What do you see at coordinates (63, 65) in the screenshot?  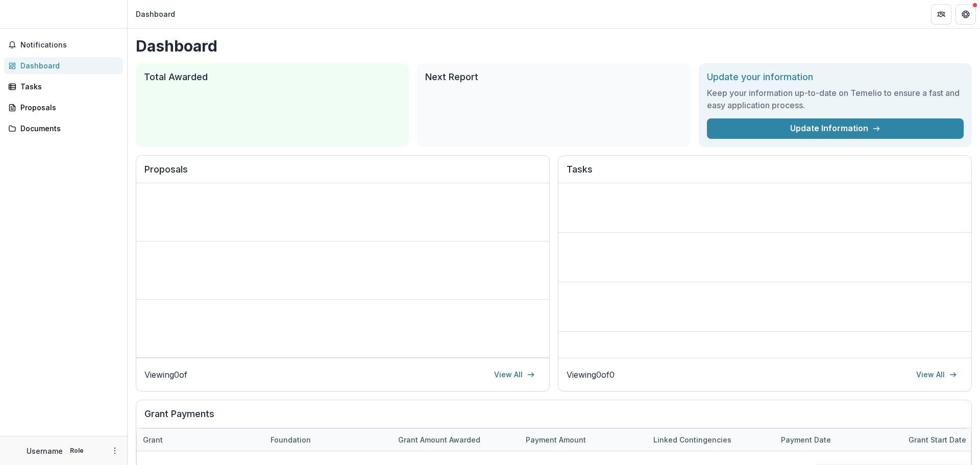 I see `a: Dashboard` at bounding box center [63, 65].